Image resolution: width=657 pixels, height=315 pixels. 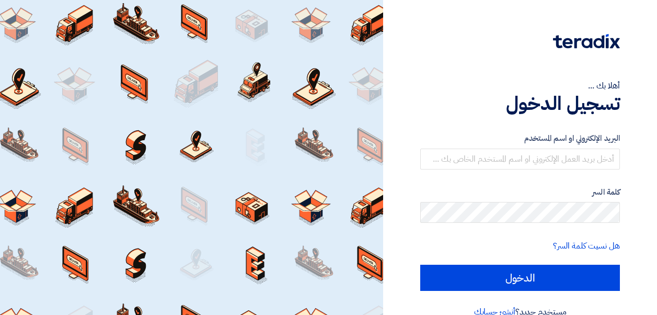 I want to click on label: البريد الإلكتروني او اسم المستخدم, so click(x=520, y=138).